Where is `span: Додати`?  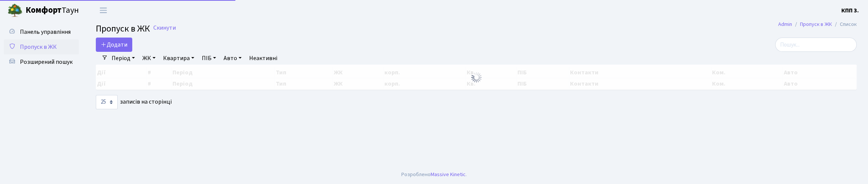
span: Додати is located at coordinates (114, 45).